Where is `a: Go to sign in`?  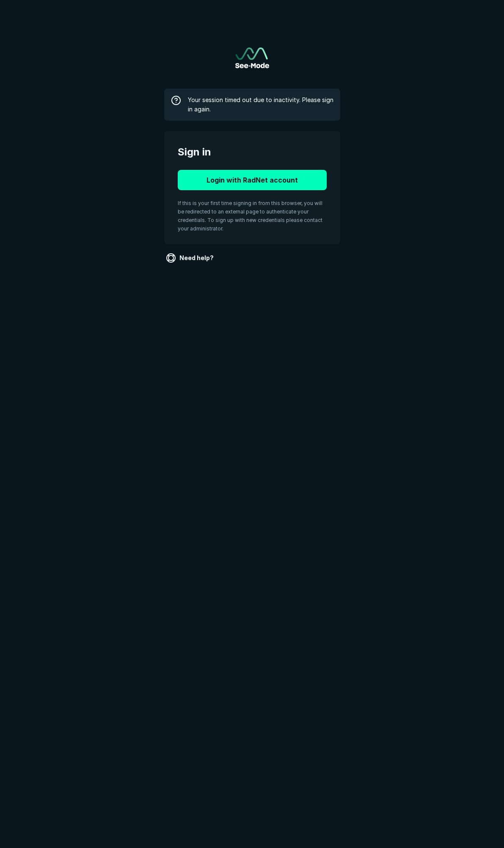
a: Go to sign in is located at coordinates (252, 58).